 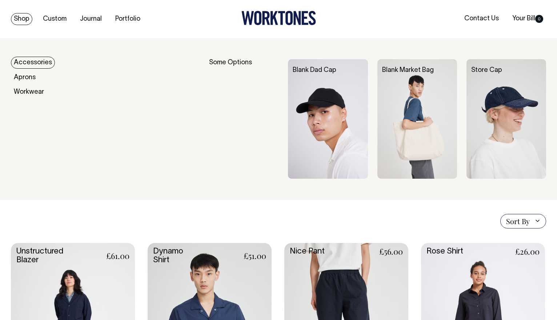 I want to click on img: Store Cap, so click(x=506, y=119).